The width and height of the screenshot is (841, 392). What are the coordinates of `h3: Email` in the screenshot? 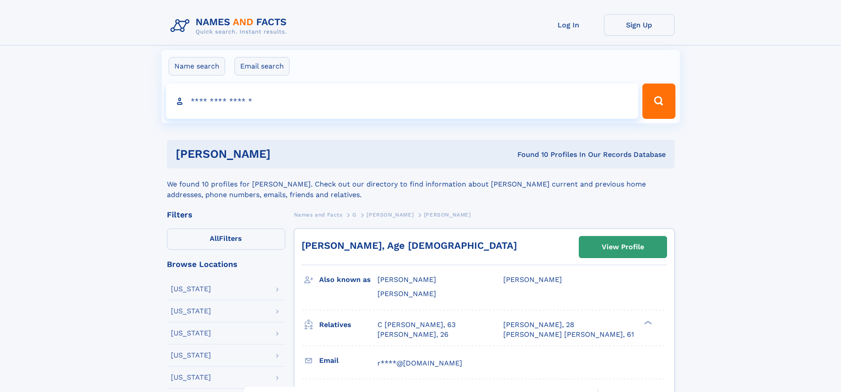 It's located at (348, 360).